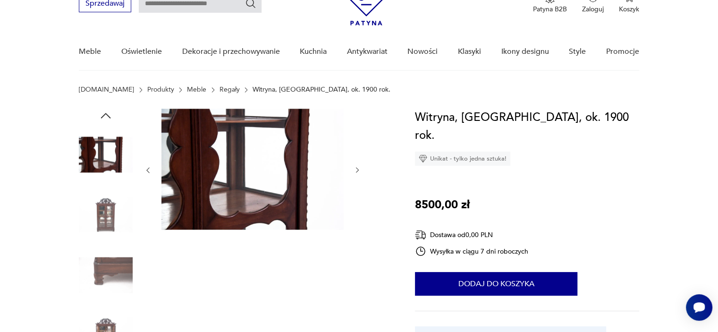  What do you see at coordinates (472, 235) in the screenshot?
I see `div: Dostawa od 0,00 PLN` at bounding box center [472, 235].